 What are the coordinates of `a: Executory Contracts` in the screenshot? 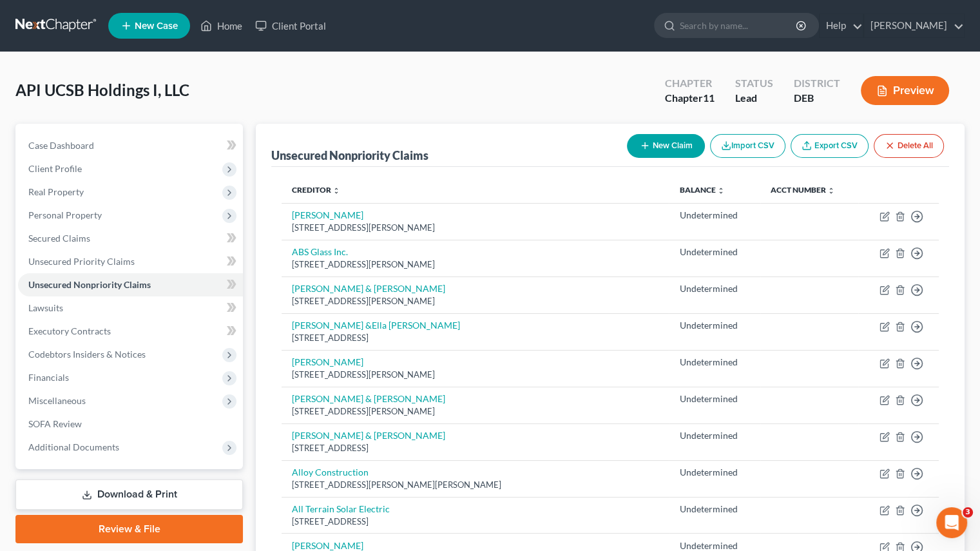 It's located at (130, 331).